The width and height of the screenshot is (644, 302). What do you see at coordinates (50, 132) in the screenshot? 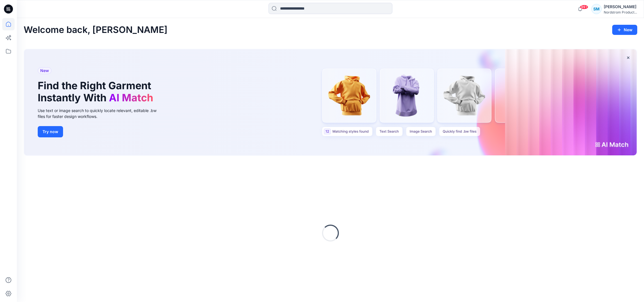
I see `button: Try now` at bounding box center [50, 132].